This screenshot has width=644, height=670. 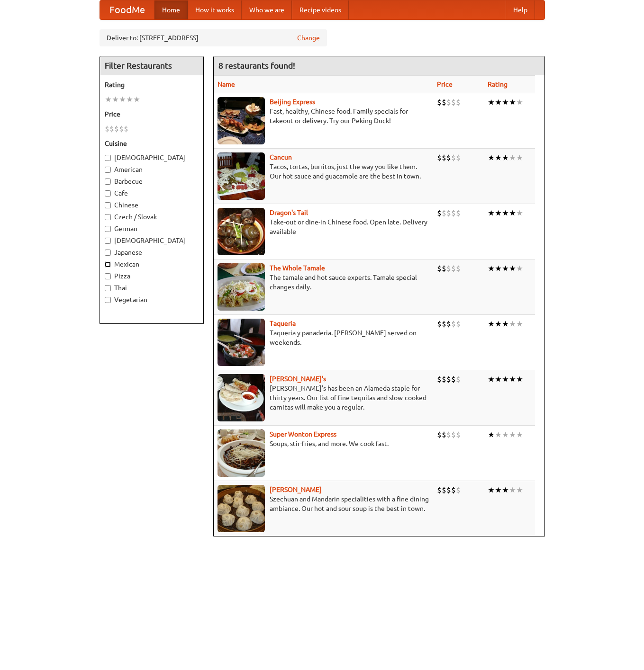 What do you see at coordinates (289, 213) in the screenshot?
I see `a: Dragon's Tail` at bounding box center [289, 213].